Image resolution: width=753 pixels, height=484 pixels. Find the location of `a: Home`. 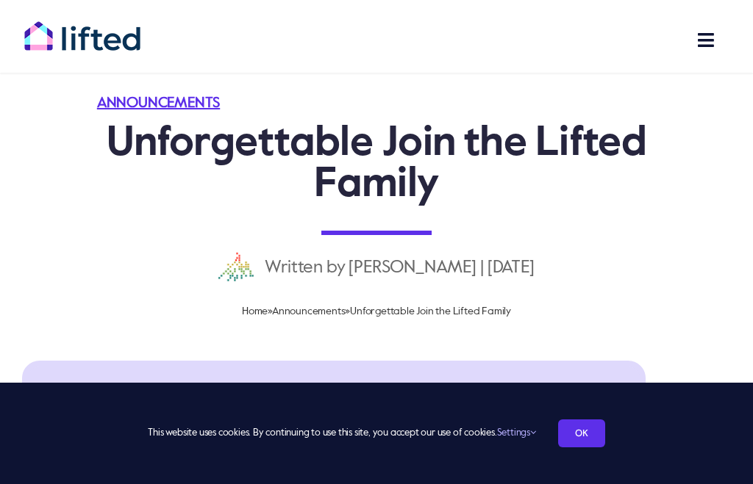

a: Home is located at coordinates (254, 312).